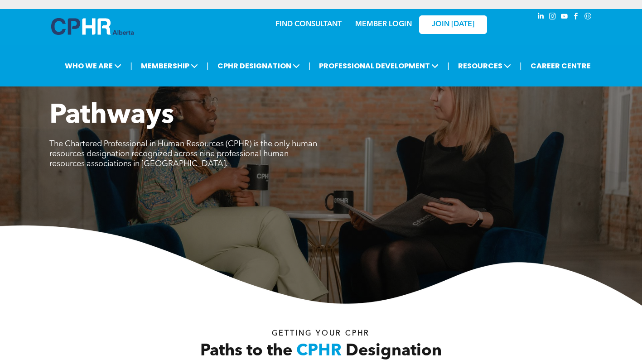  I want to click on span: CPHR, so click(319, 352).